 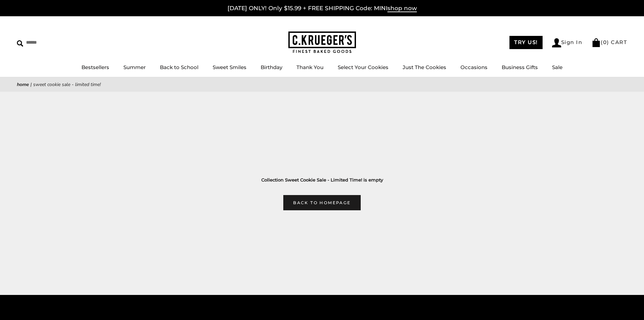 I want to click on a: Bestsellers, so click(x=96, y=67).